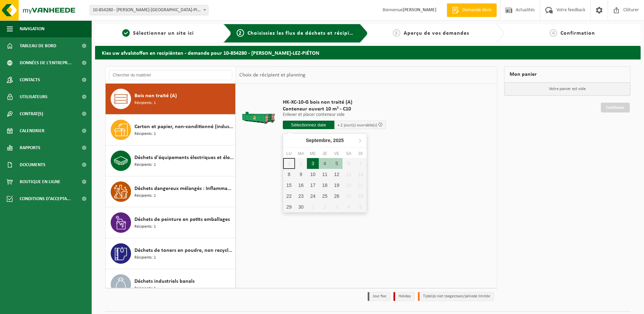 The image size is (644, 314). Describe the element at coordinates (301, 185) in the screenshot. I see `div: 16` at that location.